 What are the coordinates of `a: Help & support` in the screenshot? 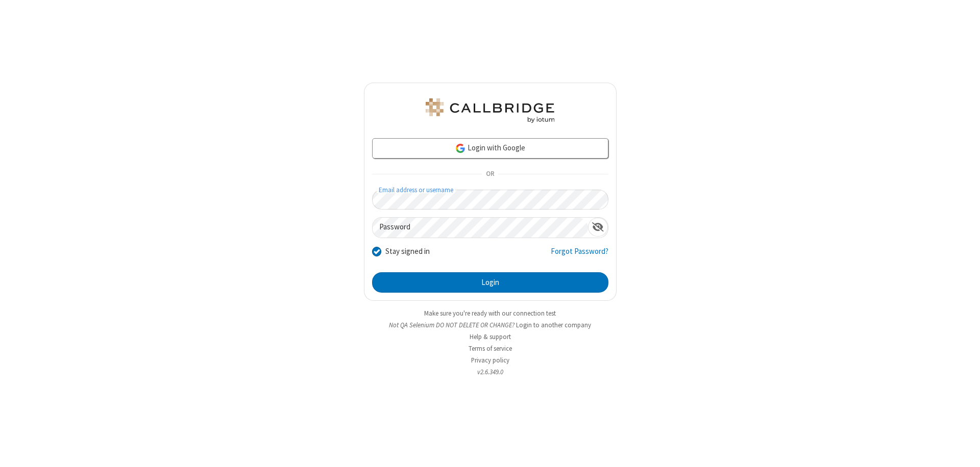 It's located at (490, 337).